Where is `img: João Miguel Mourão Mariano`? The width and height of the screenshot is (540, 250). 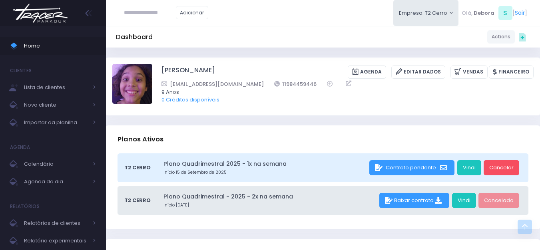
img: João Miguel Mourão Mariano is located at coordinates (132, 84).